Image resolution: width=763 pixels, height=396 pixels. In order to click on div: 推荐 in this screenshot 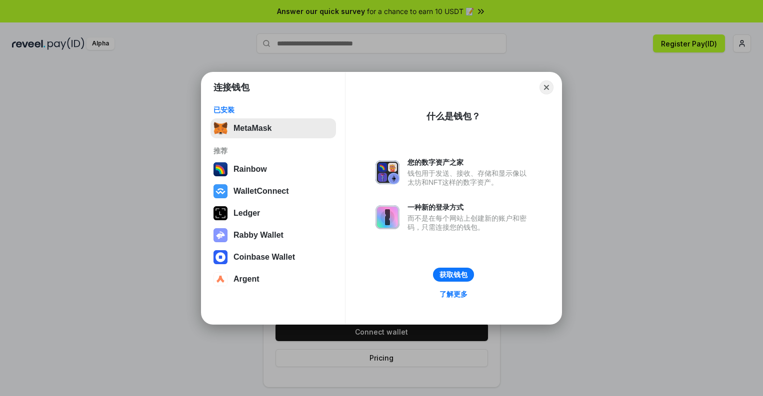, I will do `click(273, 151)`.